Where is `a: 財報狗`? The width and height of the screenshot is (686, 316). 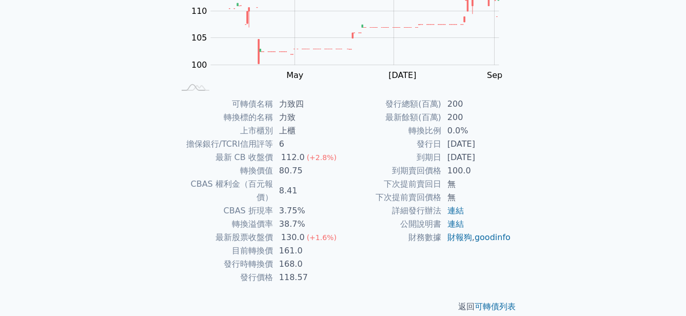
a: 財報狗 is located at coordinates (460, 237).